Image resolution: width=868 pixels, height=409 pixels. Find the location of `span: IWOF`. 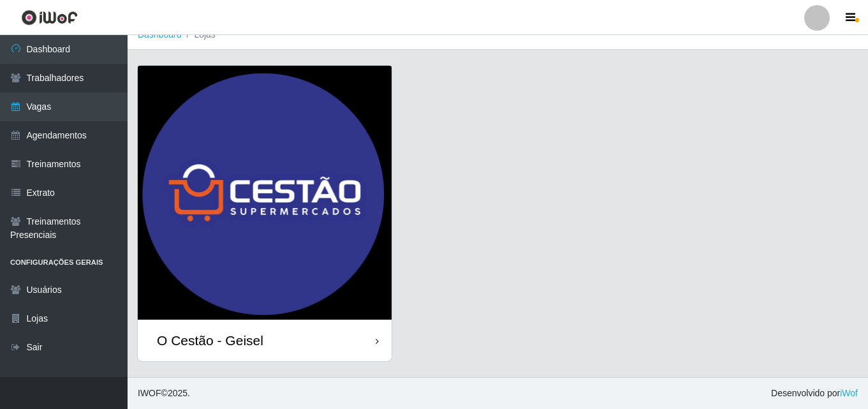

span: IWOF is located at coordinates (149, 393).